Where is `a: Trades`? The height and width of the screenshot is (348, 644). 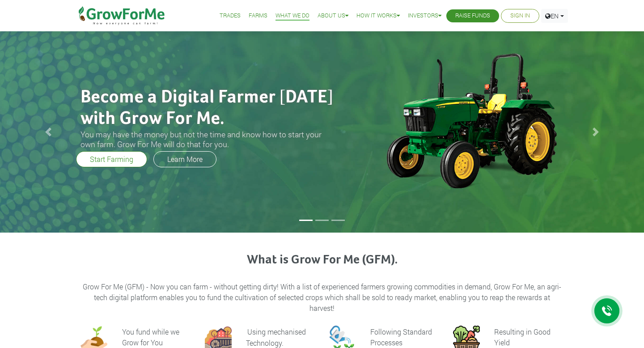 a: Trades is located at coordinates (230, 15).